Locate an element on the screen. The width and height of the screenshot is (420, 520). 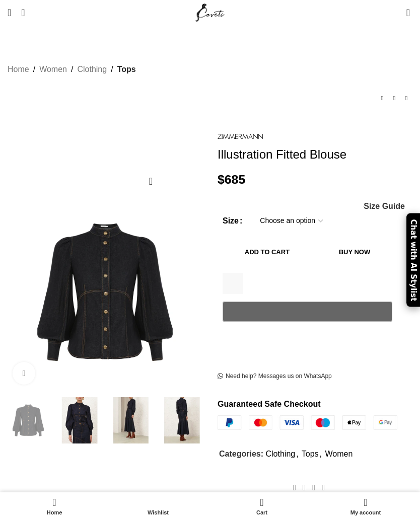
span: Home is located at coordinates (55, 513).